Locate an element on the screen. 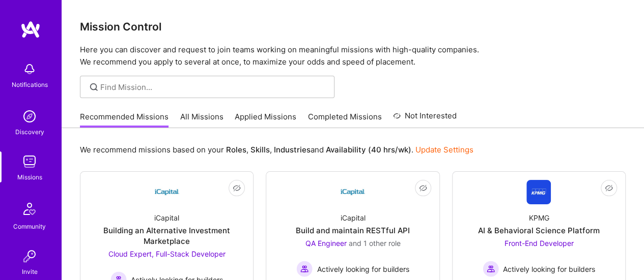 This screenshot has height=280, width=644. span: and 1 other role is located at coordinates (374, 243).